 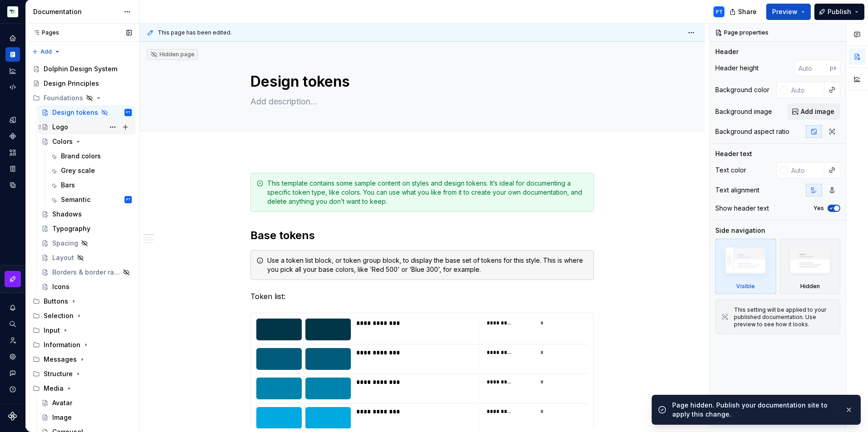 I want to click on a: Colors, so click(x=86, y=141).